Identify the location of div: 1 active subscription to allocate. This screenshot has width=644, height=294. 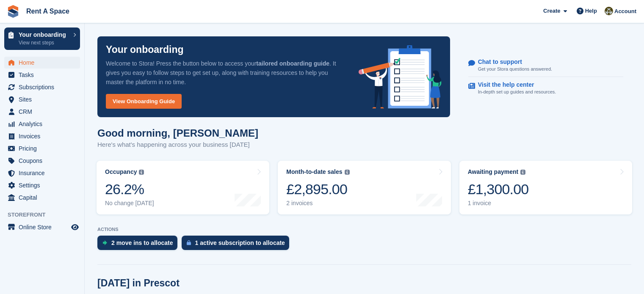
(240, 243).